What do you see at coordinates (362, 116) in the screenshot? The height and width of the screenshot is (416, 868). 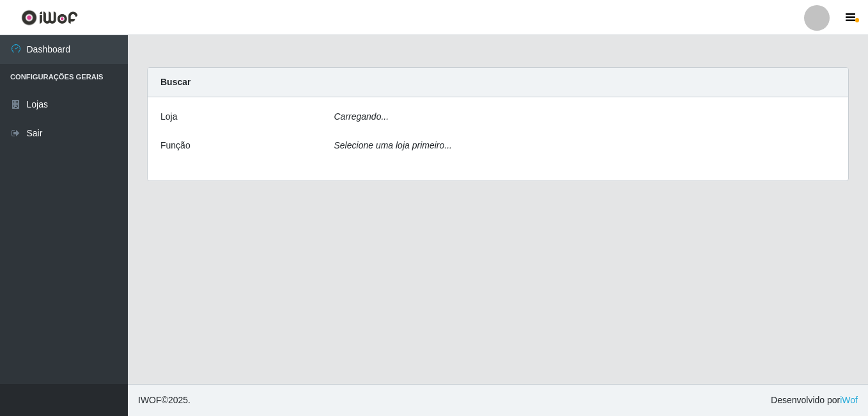 I see `i: Carregando...` at bounding box center [362, 116].